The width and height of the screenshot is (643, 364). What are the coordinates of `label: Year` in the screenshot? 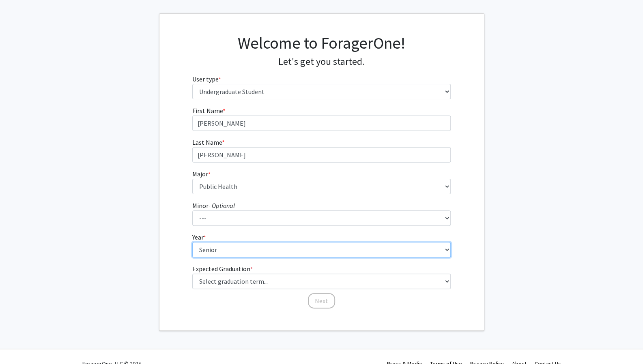 It's located at (199, 237).